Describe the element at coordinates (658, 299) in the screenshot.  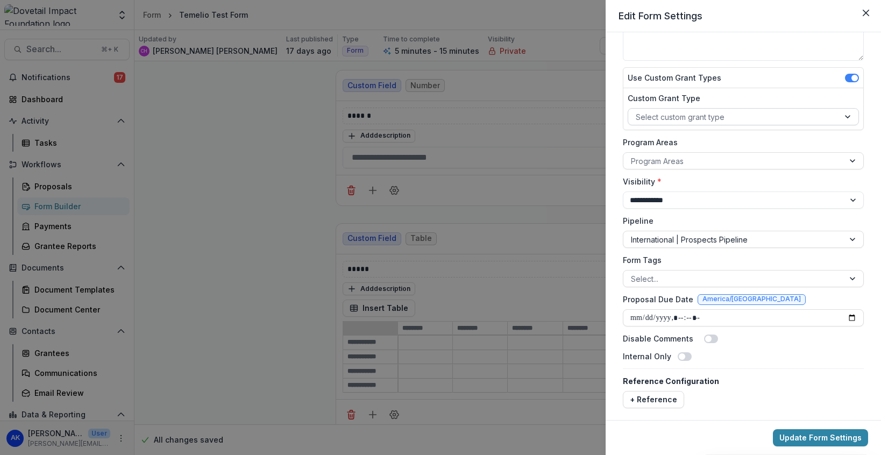
I see `label: Proposal Due Date` at that location.